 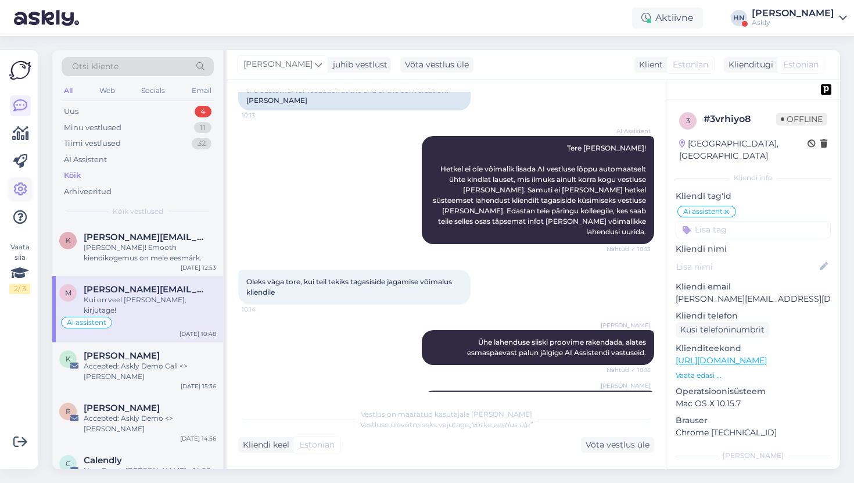 What do you see at coordinates (153, 91) in the screenshot?
I see `div: Socials` at bounding box center [153, 91].